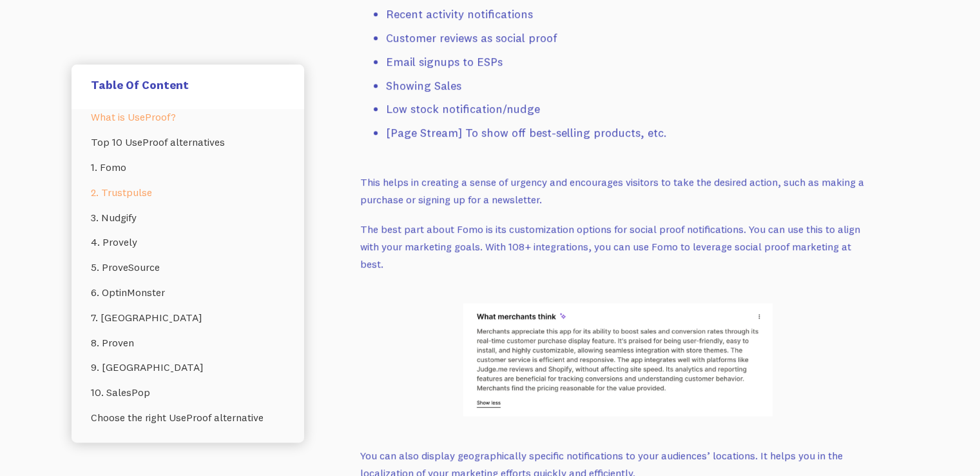 This screenshot has width=980, height=476. What do you see at coordinates (187, 342) in the screenshot?
I see `a: 8. Proven` at bounding box center [187, 342].